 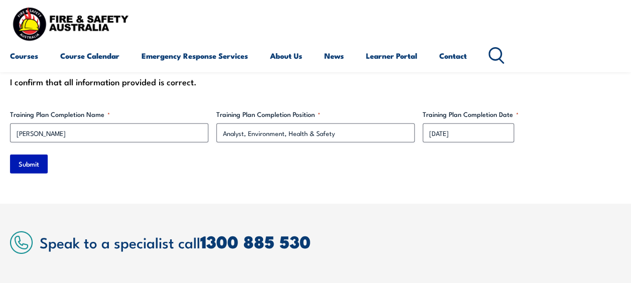 I want to click on h2: Speak to a specialist call, so click(x=330, y=241).